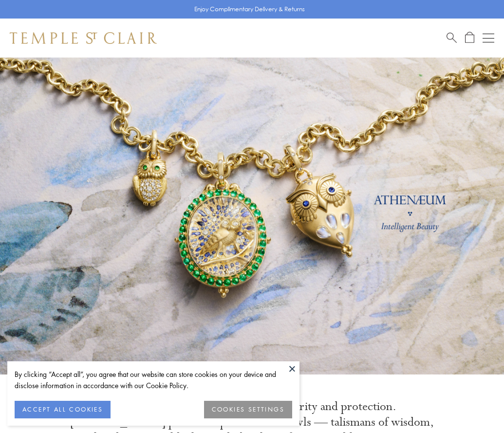 This screenshot has width=504, height=433. What do you see at coordinates (452, 38) in the screenshot?
I see `a: Search` at bounding box center [452, 38].